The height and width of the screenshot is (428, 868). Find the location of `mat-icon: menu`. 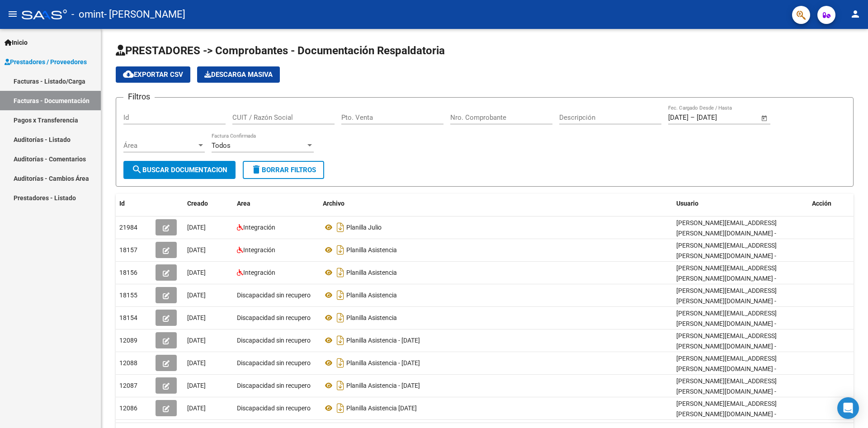

mat-icon: menu is located at coordinates (13, 14).